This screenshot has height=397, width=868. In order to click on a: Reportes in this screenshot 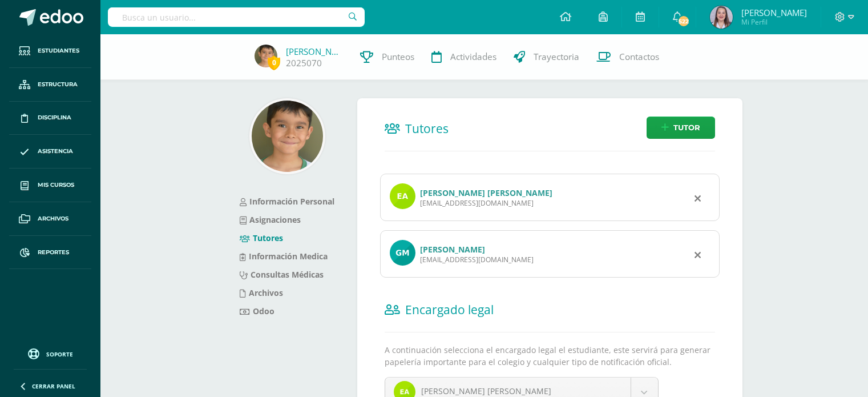, I will do `click(50, 252)`.